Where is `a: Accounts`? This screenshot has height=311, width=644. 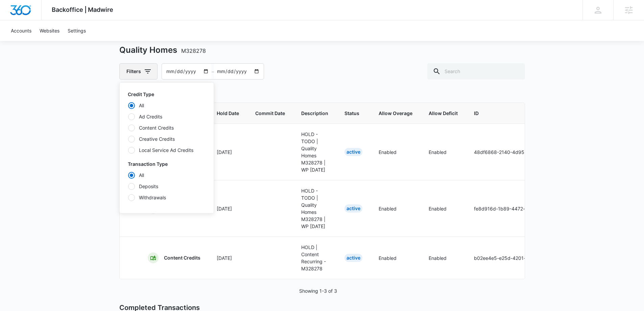
a: Accounts is located at coordinates (21, 31).